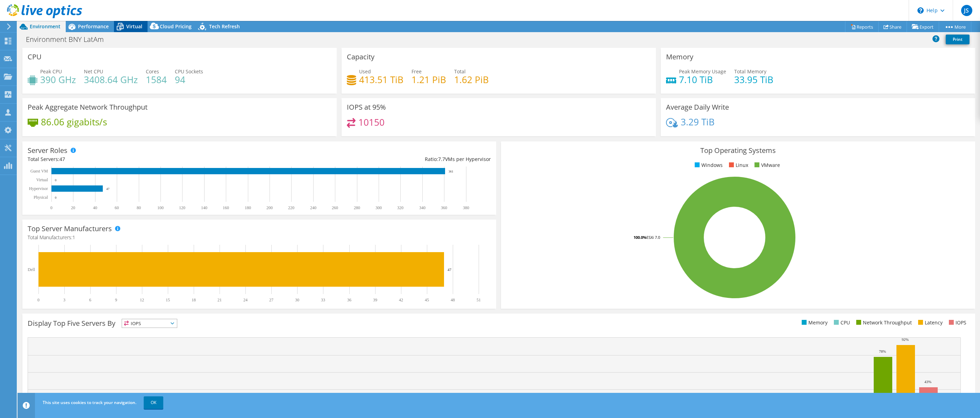 Image resolution: width=980 pixels, height=418 pixels. Describe the element at coordinates (31, 269) in the screenshot. I see `text: Dell` at that location.